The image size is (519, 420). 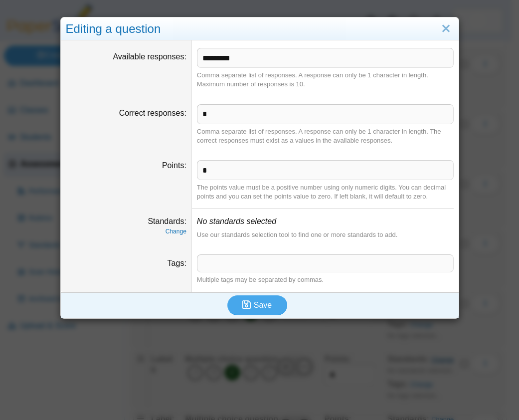 What do you see at coordinates (326, 80) in the screenshot?
I see `div: Comma separate list of responses. A response can only be 1 character in length. Maximum number of...` at bounding box center [326, 80].